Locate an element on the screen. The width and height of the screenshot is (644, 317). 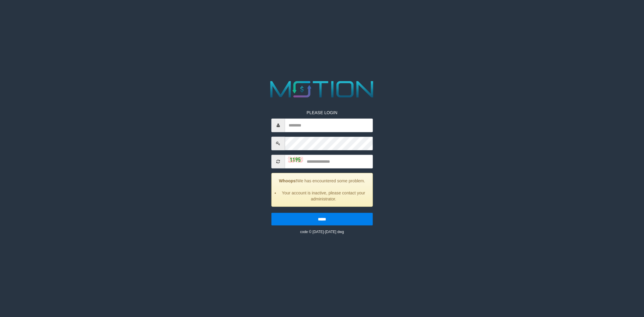
div: We has encountered some problem. is located at coordinates (322, 189).